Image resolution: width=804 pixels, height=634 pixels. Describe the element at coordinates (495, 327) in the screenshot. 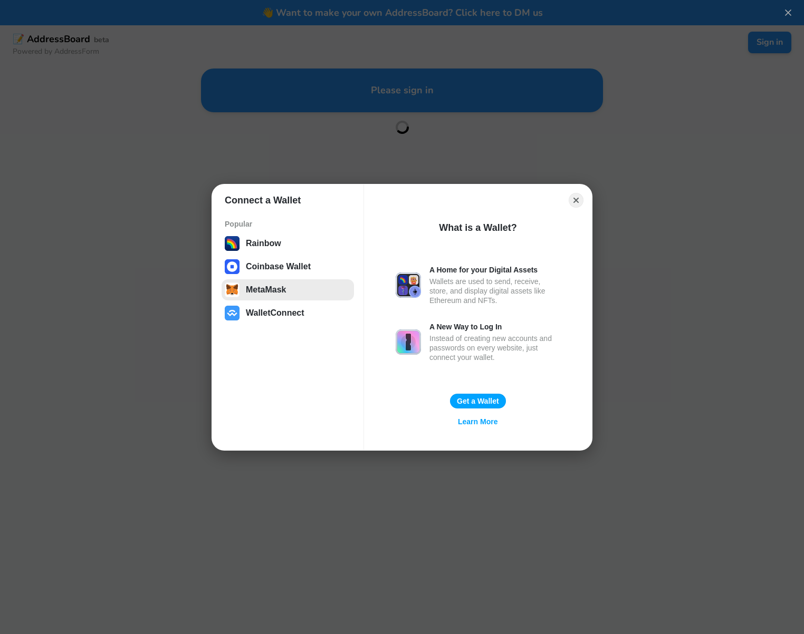

I see `div: A New Way to Log In` at that location.